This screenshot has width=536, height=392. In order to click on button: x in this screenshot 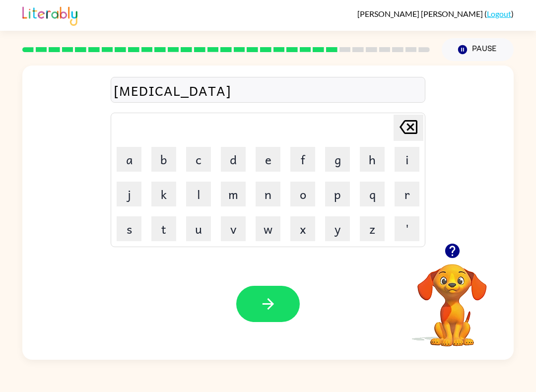, I will do `click(303, 229)`.